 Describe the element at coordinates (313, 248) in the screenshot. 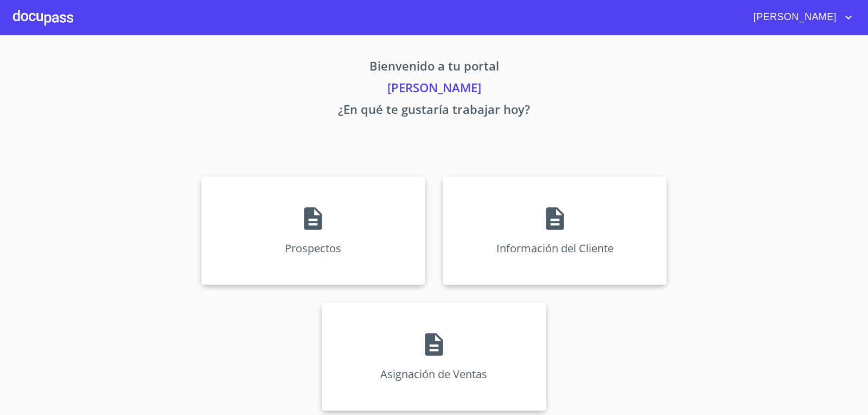

I see `p: Prospectos` at that location.